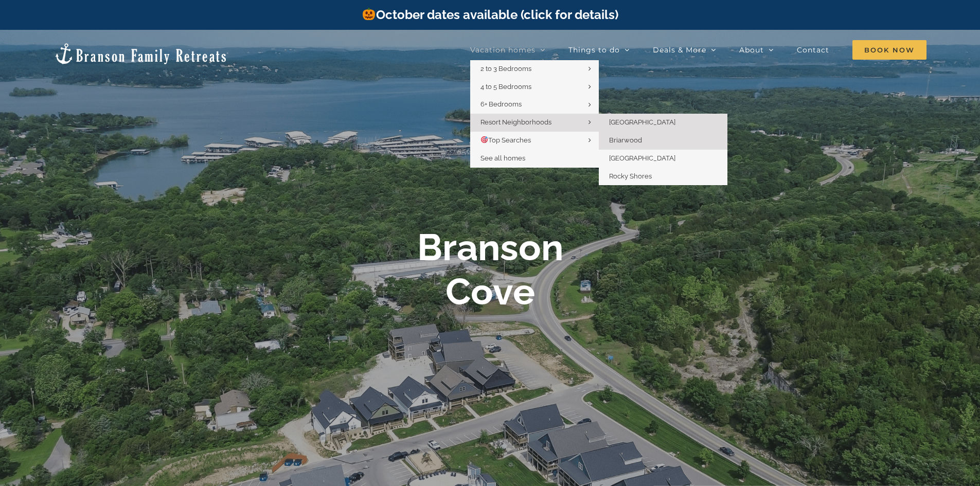  What do you see at coordinates (503, 158) in the screenshot?
I see `span: See all homes` at bounding box center [503, 158].